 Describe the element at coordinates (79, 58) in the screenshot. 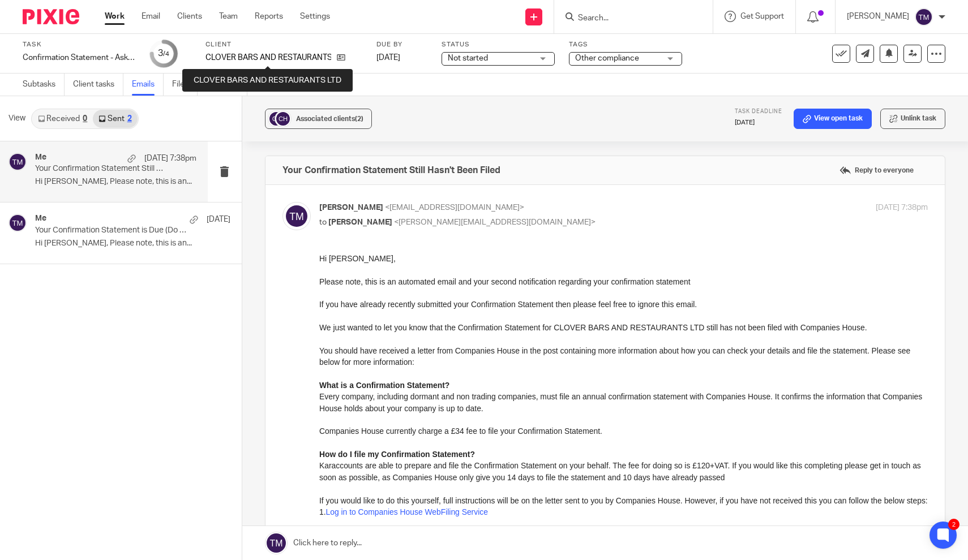

I see `div: Confirmation Statement - Ask client if they would like completing` at that location.